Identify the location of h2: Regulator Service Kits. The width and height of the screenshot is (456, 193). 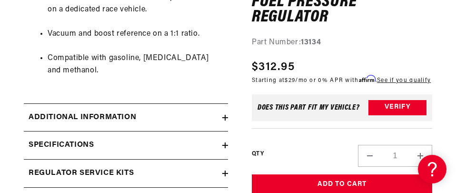
(81, 173).